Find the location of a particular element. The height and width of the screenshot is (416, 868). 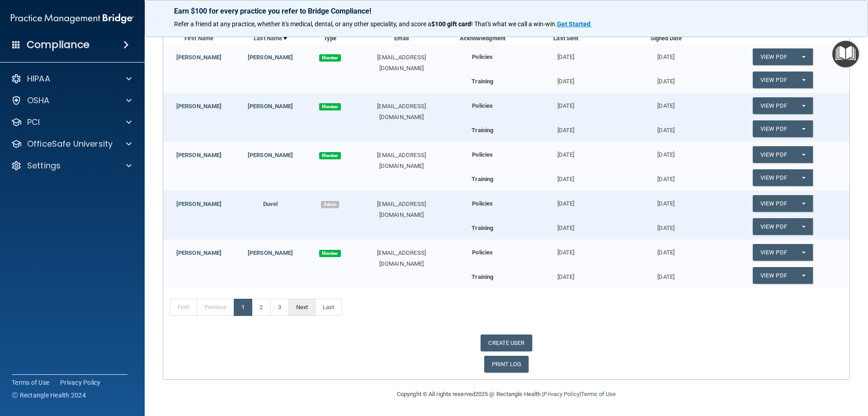

a: OSHA is located at coordinates (71, 100).